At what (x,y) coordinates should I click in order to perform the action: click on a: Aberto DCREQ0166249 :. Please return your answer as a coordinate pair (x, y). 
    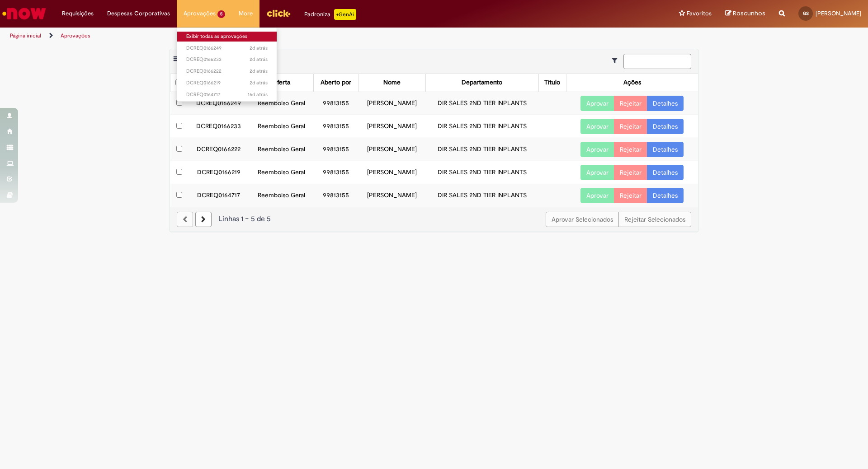
    Looking at the image, I should click on (227, 48).